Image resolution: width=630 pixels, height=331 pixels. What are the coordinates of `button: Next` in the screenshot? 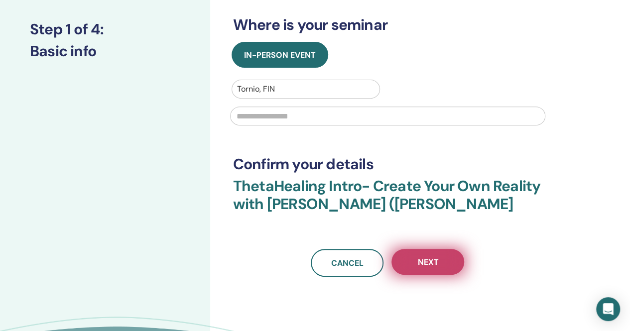 It's located at (428, 262).